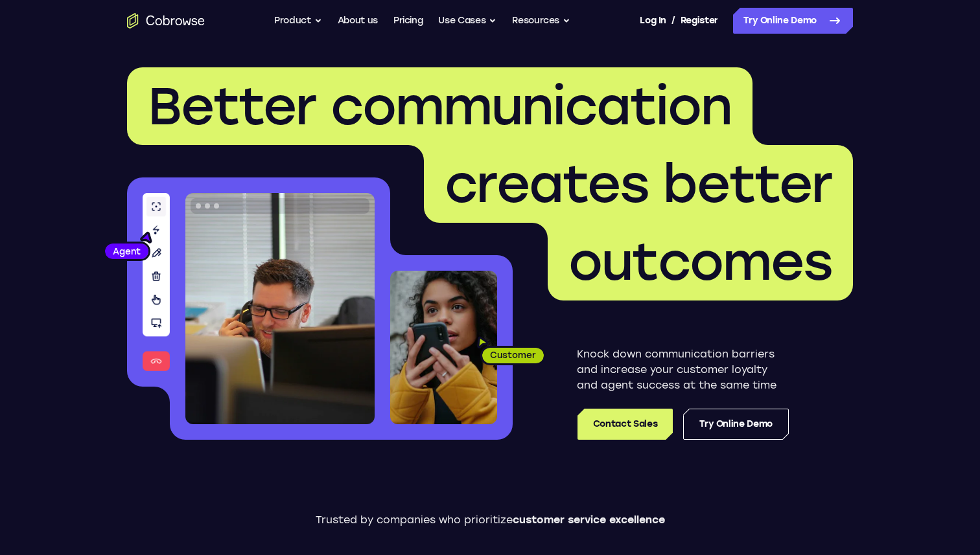 The image size is (980, 555). What do you see at coordinates (440, 106) in the screenshot?
I see `span: Better communication` at bounding box center [440, 106].